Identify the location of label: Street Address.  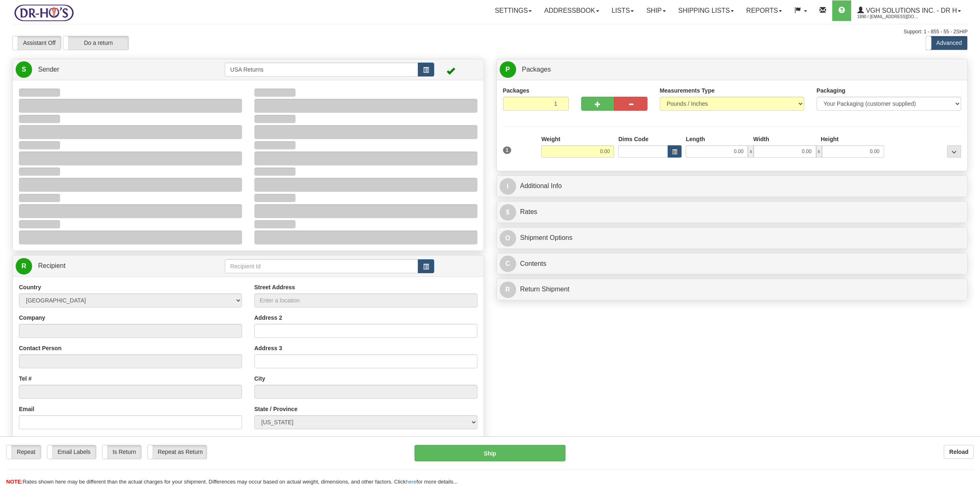
(275, 288).